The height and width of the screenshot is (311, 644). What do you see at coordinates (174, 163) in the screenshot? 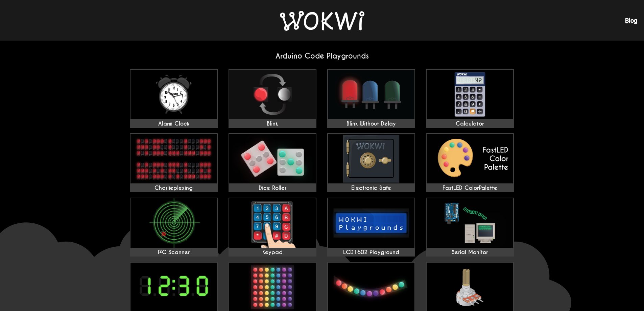
I see `a: Charlieplexing` at bounding box center [174, 163].